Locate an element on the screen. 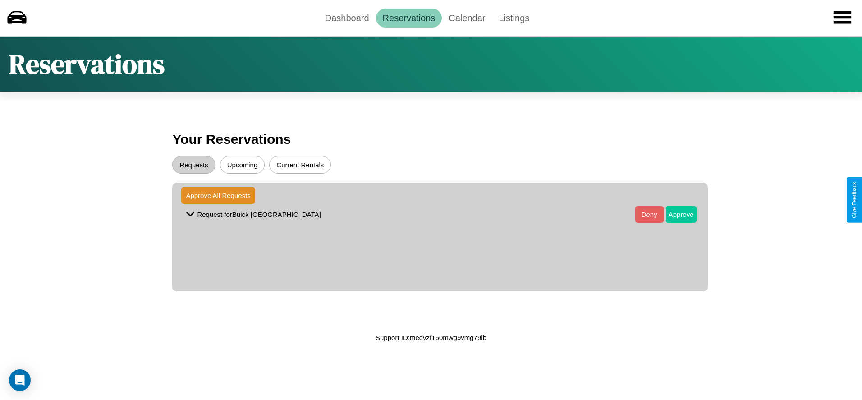 This screenshot has height=400, width=862. a: Listings is located at coordinates (514, 18).